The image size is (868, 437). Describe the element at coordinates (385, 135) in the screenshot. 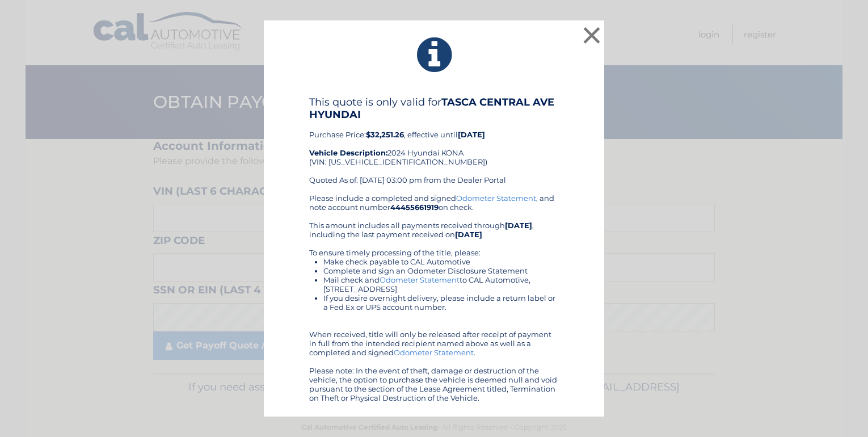

I see `b: $32,251.26` at that location.